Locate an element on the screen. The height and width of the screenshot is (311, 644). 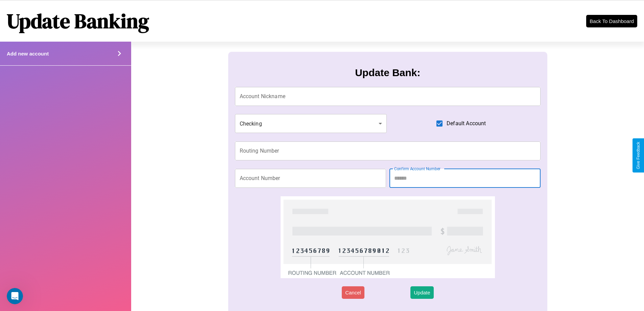
div: Give Feedback is located at coordinates (638, 155).